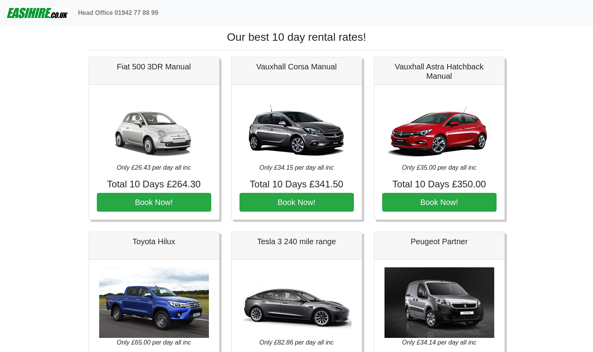  What do you see at coordinates (439, 342) in the screenshot?
I see `i: Only £34.14 per day all inc` at bounding box center [439, 342].